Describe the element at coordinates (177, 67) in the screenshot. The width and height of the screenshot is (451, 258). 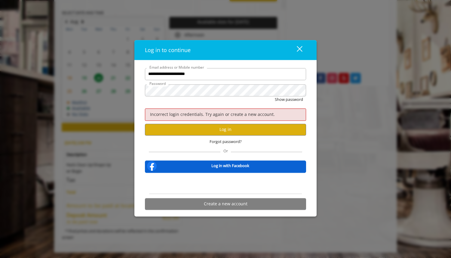
I see `label: Email address or Mobile number` at that location.